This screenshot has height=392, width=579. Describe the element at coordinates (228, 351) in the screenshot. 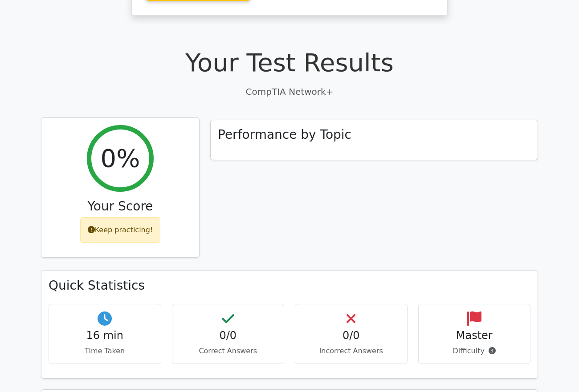

I see `p: Correct Answers` at that location.